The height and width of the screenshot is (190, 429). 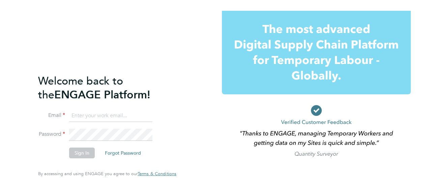 I want to click on button: Forgot Password, so click(x=123, y=153).